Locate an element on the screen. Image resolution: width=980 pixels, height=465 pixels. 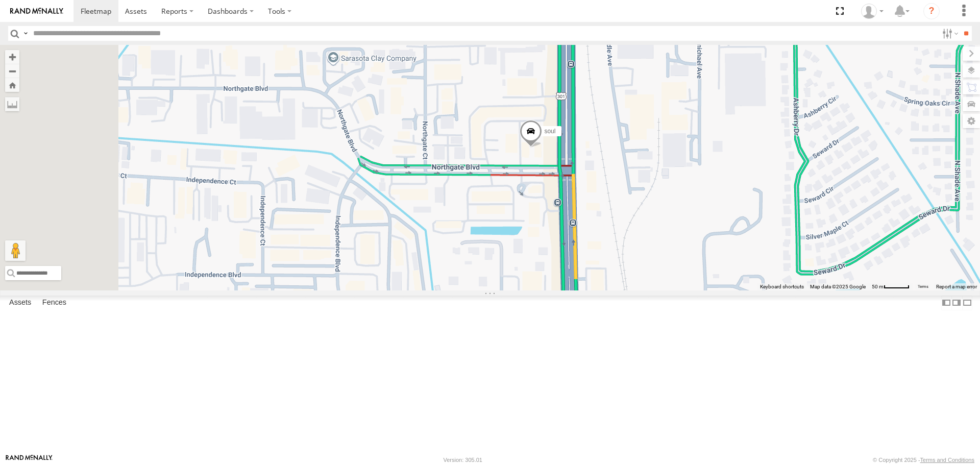
label: Search Query is located at coordinates (26, 33).